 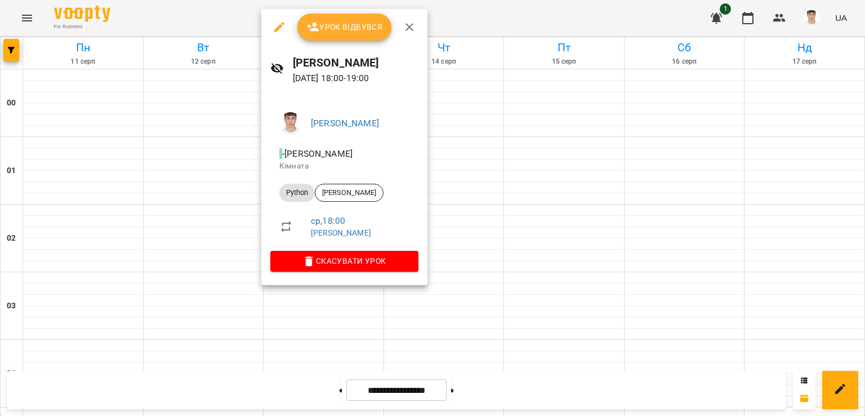 I want to click on button: Урок відбувся, so click(x=345, y=27).